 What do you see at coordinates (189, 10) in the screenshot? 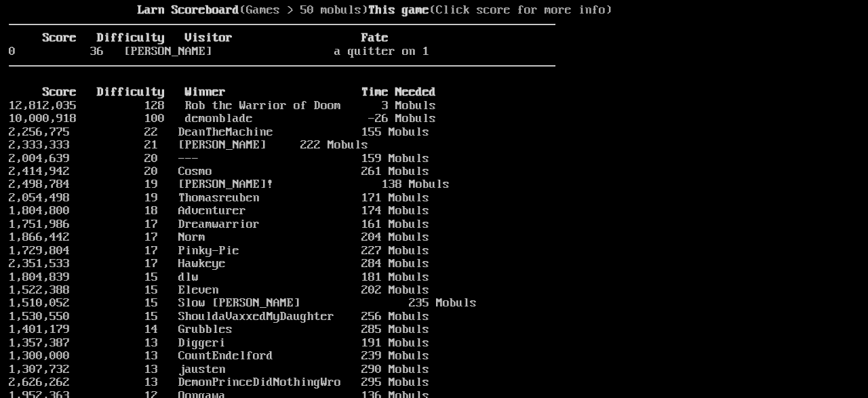
I see `b: Larn Scoreboard` at bounding box center [189, 10].